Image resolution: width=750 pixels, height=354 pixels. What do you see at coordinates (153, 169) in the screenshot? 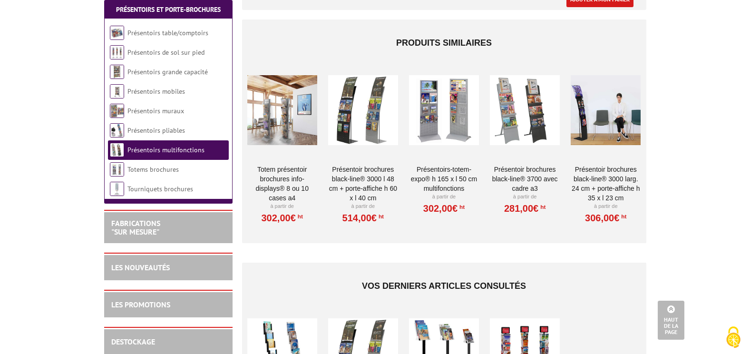
I see `a: Totems brochures` at bounding box center [153, 169].